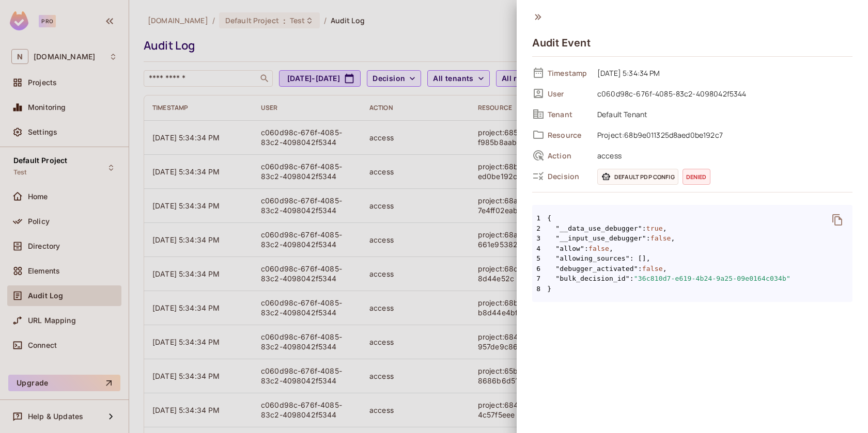 This screenshot has width=868, height=433. What do you see at coordinates (539, 259) in the screenshot?
I see `span: 5` at bounding box center [539, 259].